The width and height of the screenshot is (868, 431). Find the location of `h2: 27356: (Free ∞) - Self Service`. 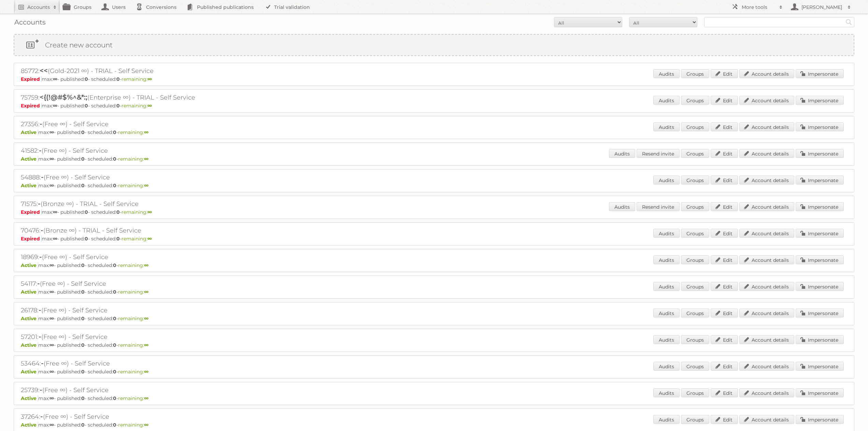

h2: 27356: (Free ∞) - Self Service is located at coordinates (140, 124).